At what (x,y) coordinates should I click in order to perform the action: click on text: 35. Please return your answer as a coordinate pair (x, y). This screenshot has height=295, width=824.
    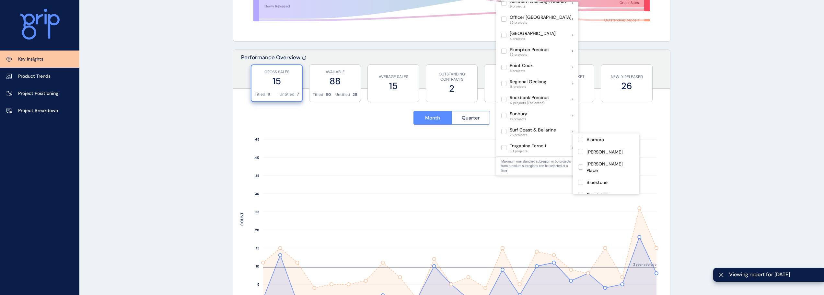
    Looking at the image, I should click on (257, 176).